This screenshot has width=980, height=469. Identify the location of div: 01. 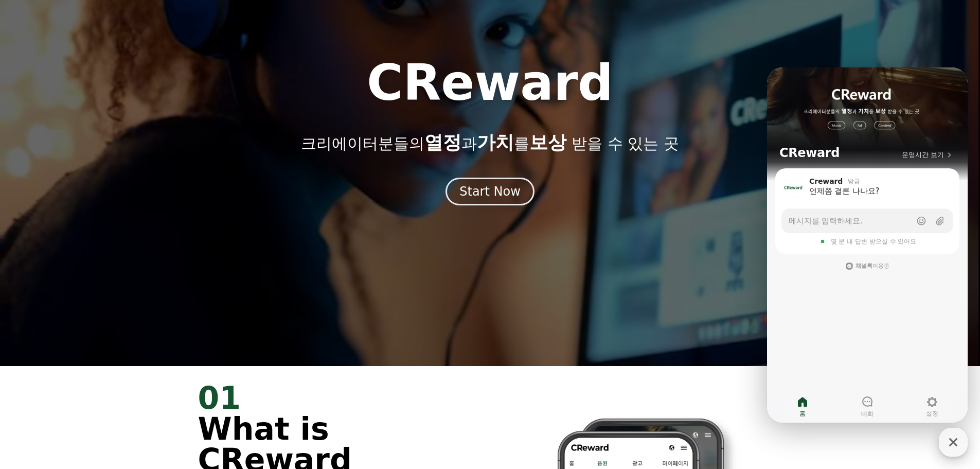
(338, 398).